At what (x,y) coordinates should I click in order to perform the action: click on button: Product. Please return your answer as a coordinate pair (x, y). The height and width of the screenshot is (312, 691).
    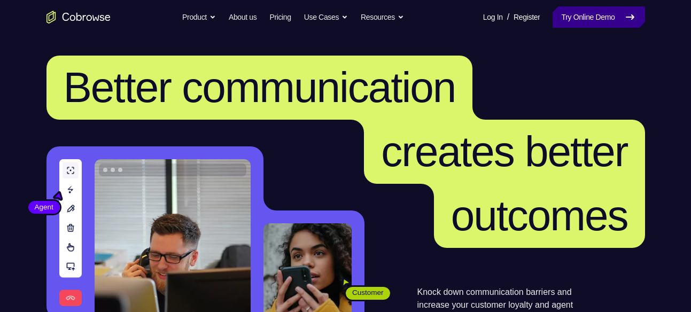
    Looking at the image, I should click on (199, 17).